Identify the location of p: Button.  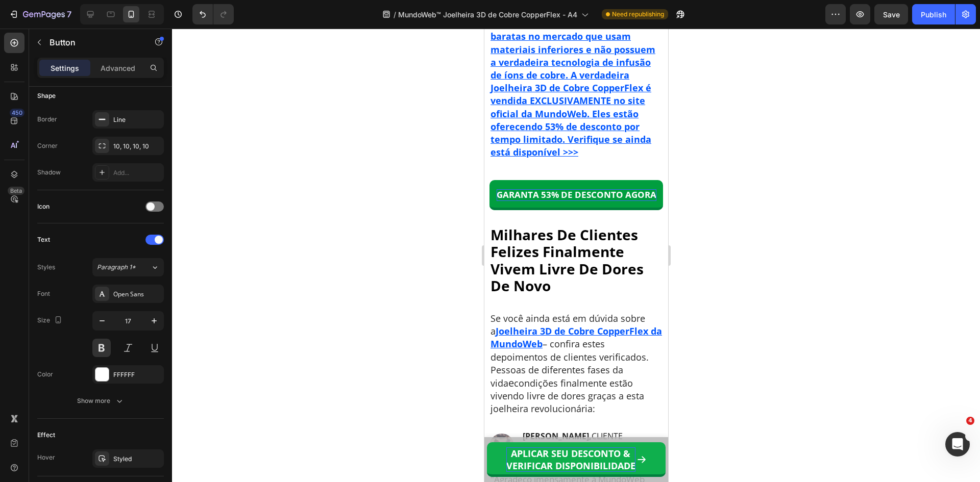
(93, 42).